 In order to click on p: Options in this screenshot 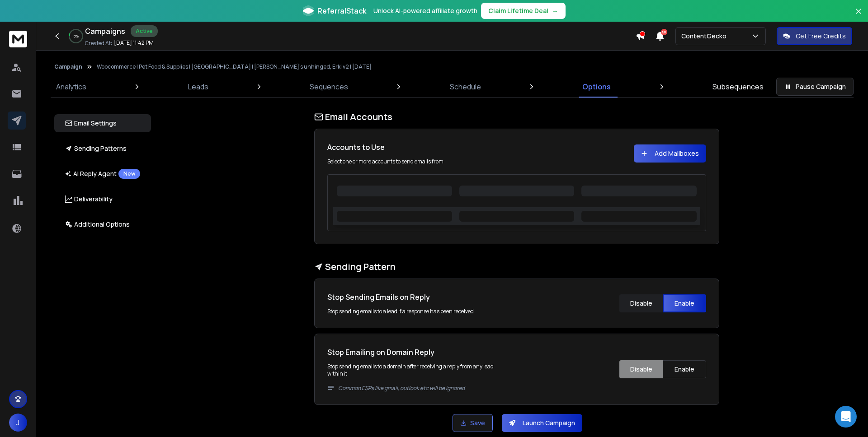, I will do `click(597, 86)`.